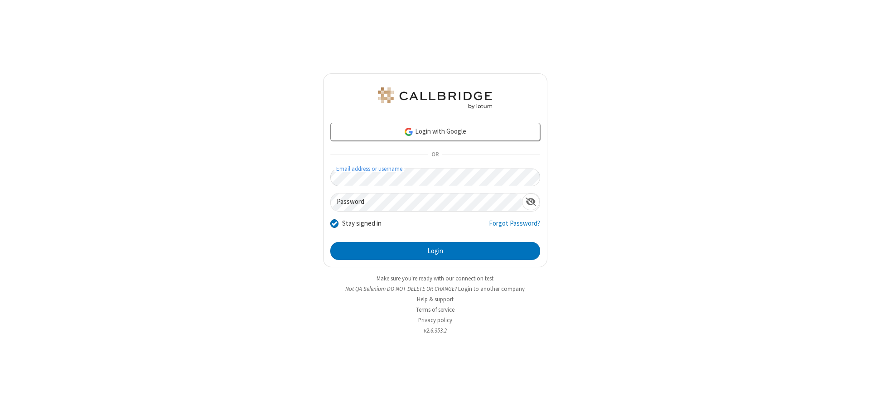 The image size is (870, 415). I want to click on label: Stay signed in, so click(362, 223).